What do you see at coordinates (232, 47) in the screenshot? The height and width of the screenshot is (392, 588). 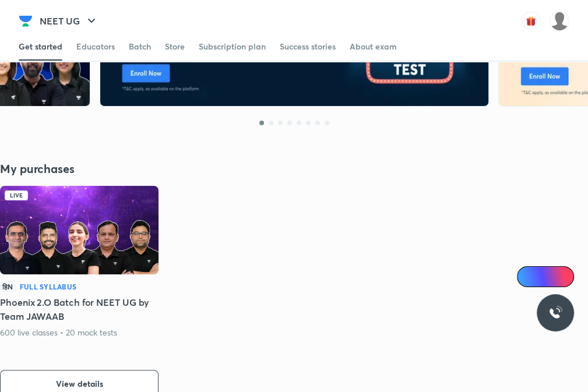 I see `a: Subscription plan` at bounding box center [232, 47].